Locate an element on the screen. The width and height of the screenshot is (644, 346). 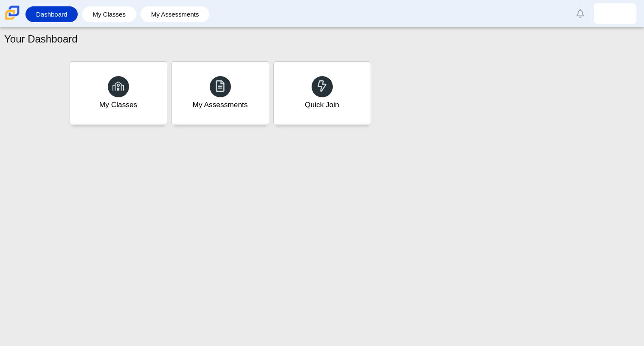
div: Quick Join is located at coordinates (322, 104).